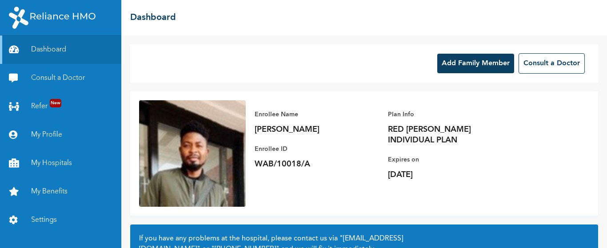 The height and width of the screenshot is (248, 607). What do you see at coordinates (551, 64) in the screenshot?
I see `button: Consult a Doctor` at bounding box center [551, 64].